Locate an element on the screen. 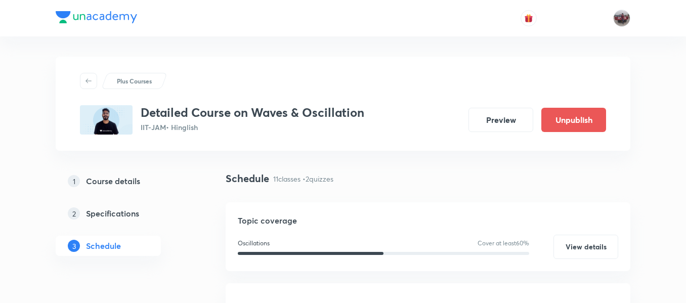  p: 1 is located at coordinates (74, 181).